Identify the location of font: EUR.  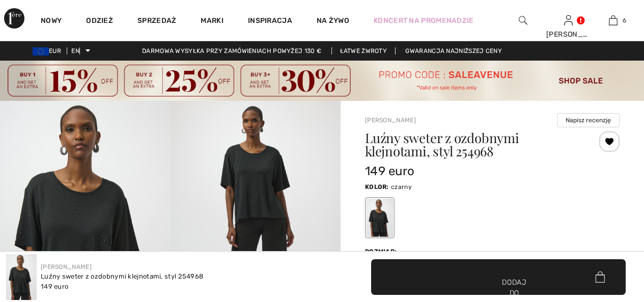
(55, 51).